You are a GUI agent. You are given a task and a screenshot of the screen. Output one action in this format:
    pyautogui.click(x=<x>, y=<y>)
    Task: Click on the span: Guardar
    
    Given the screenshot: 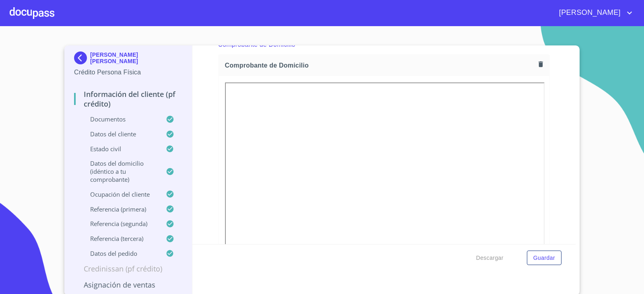 What is the action you would take?
    pyautogui.click(x=544, y=258)
    